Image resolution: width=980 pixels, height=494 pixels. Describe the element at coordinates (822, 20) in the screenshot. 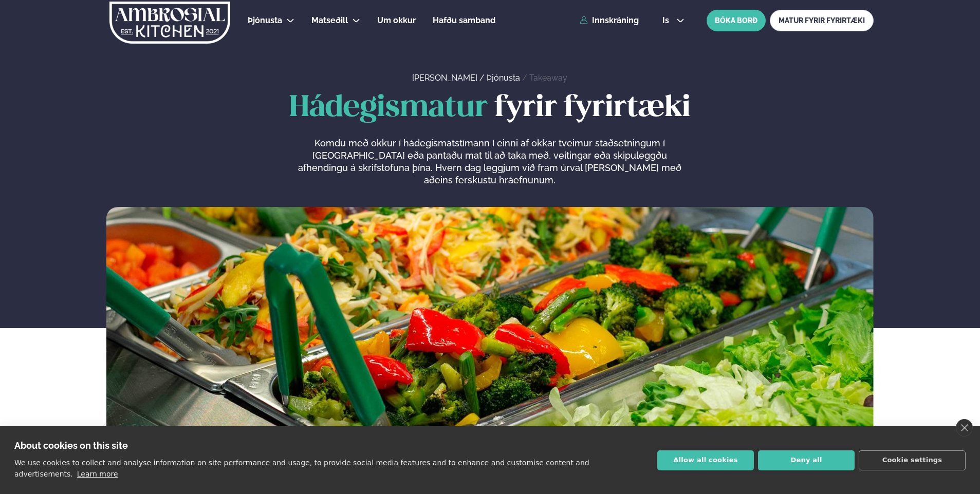

I see `a: MATUR FYRIR FYRIRTÆKI` at that location.